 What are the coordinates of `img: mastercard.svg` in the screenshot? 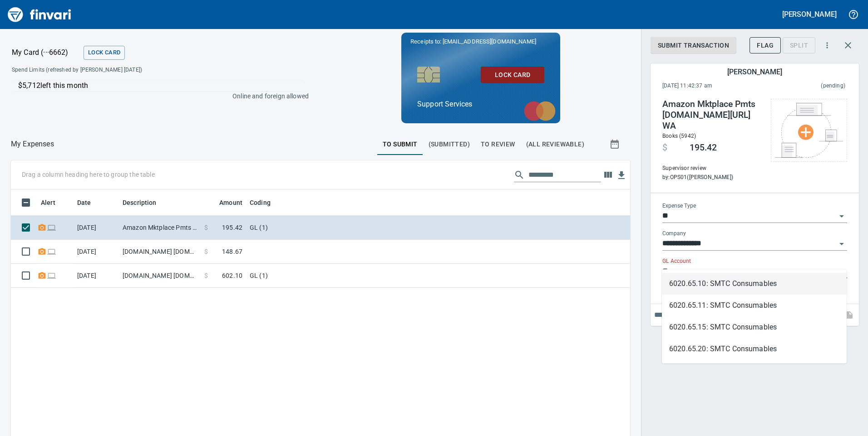 It's located at (540, 111).